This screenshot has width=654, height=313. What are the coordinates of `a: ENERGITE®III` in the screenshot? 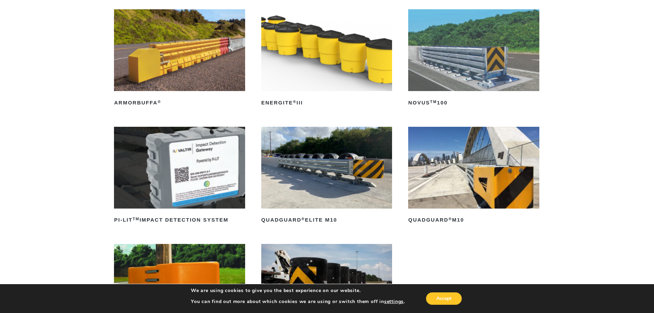 It's located at (326, 59).